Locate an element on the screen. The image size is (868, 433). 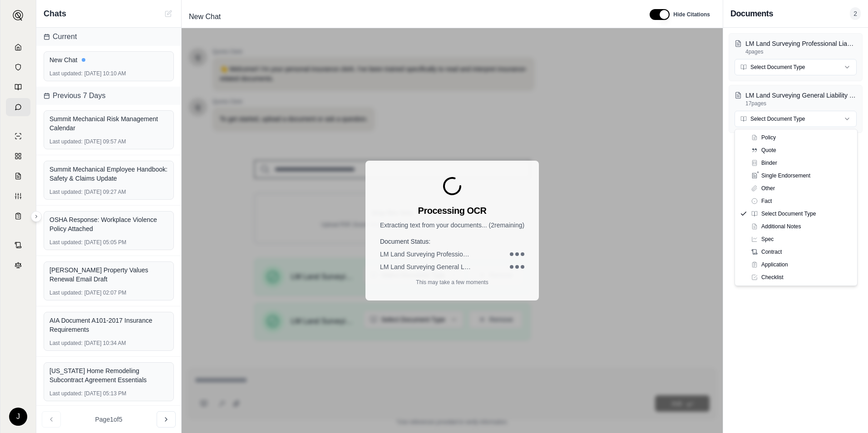
span: Other is located at coordinates (768, 188).